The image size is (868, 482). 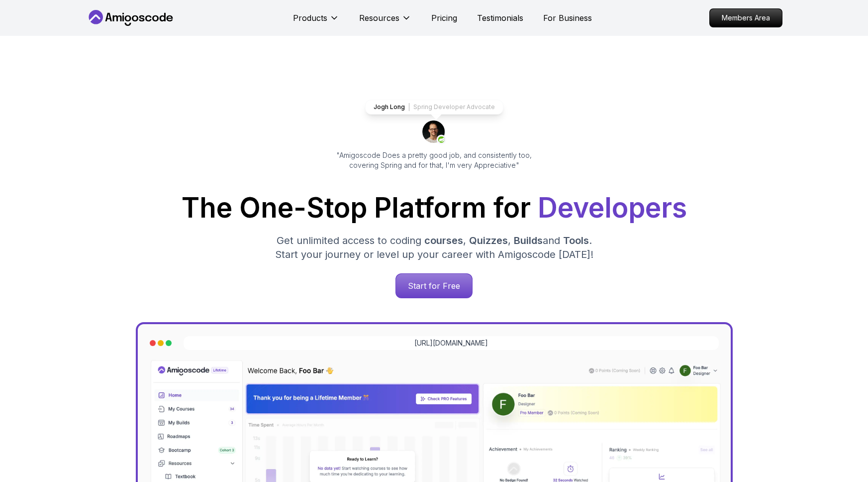 I want to click on p: Members Area, so click(x=746, y=17).